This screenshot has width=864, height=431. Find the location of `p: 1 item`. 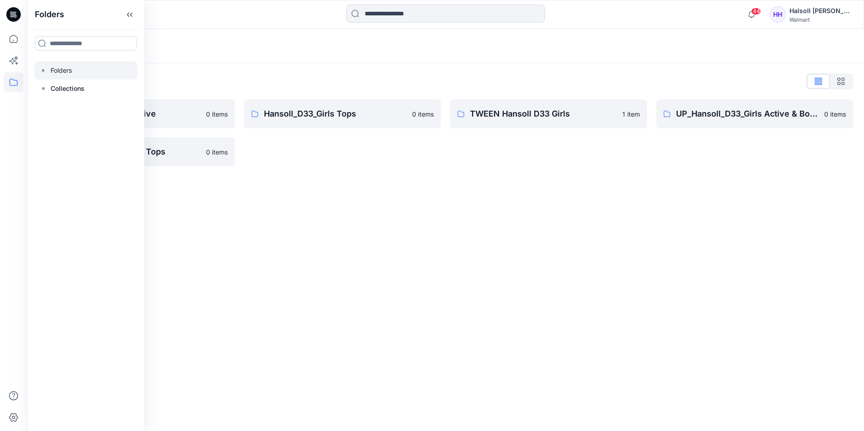

p: 1 item is located at coordinates (631, 114).